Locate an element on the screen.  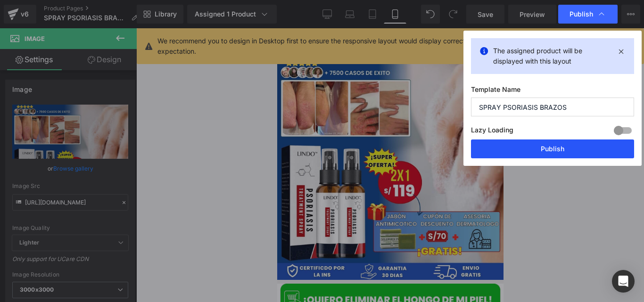
span: Publish is located at coordinates (581, 14).